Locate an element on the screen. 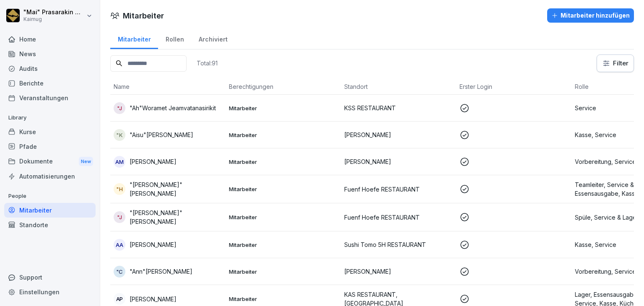 Image resolution: width=644 pixels, height=306 pixels. div: "C is located at coordinates (120, 271).